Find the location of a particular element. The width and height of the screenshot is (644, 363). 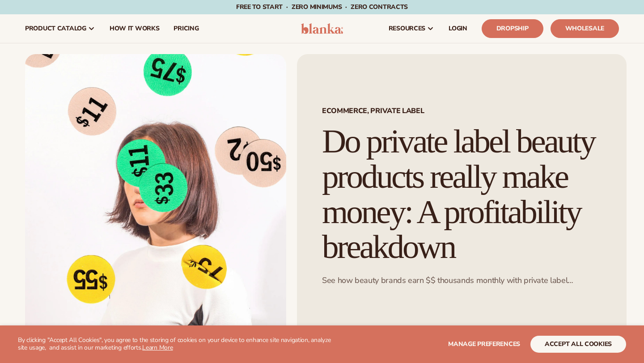

a: How It Works is located at coordinates (135, 29).